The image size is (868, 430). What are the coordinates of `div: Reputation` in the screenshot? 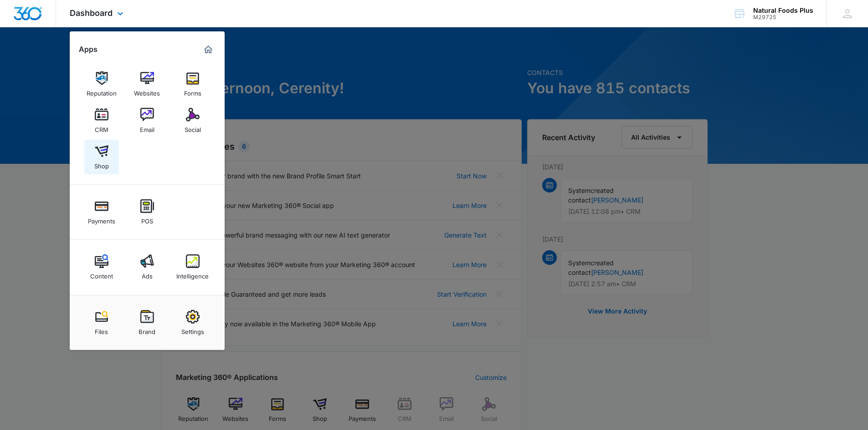 It's located at (102, 91).